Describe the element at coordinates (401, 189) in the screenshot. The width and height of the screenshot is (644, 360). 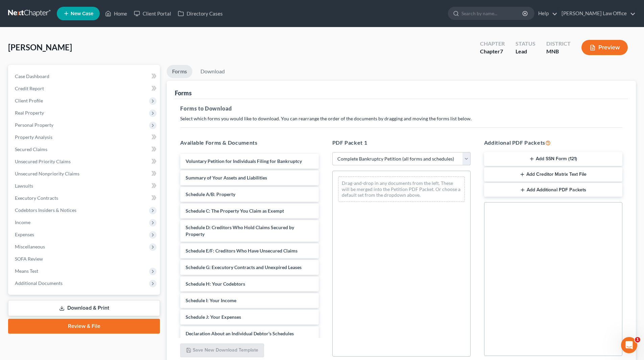
I see `div: Drag-and-drop in any documents from the left. These will be merged into the Petition PDF Packet. ...` at that location.